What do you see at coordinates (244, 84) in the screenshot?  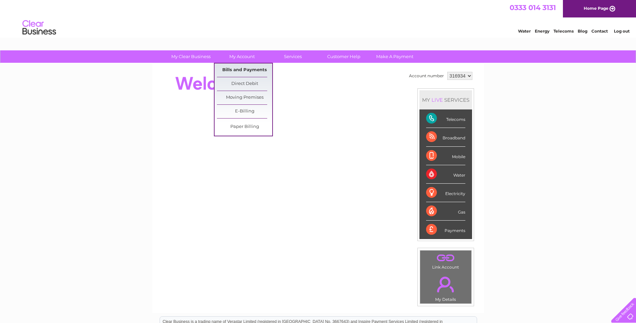 I see `a: Direct Debit` at bounding box center [244, 84].